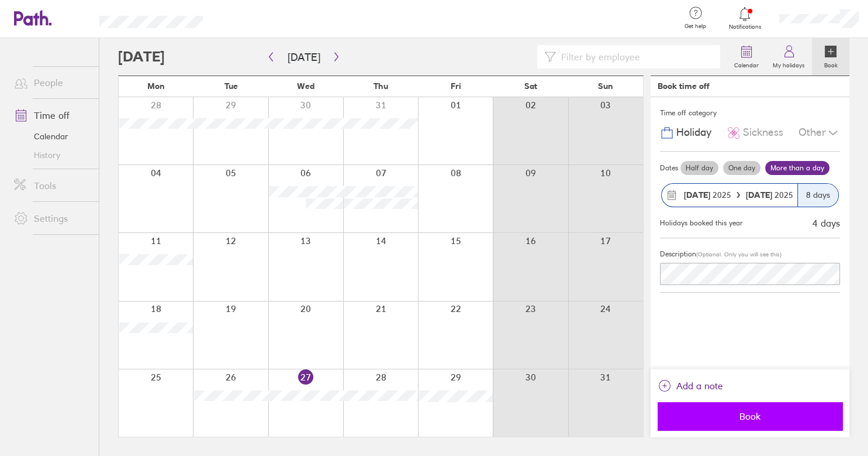 Image resolution: width=868 pixels, height=456 pixels. What do you see at coordinates (51, 218) in the screenshot?
I see `a: Settings` at bounding box center [51, 218].